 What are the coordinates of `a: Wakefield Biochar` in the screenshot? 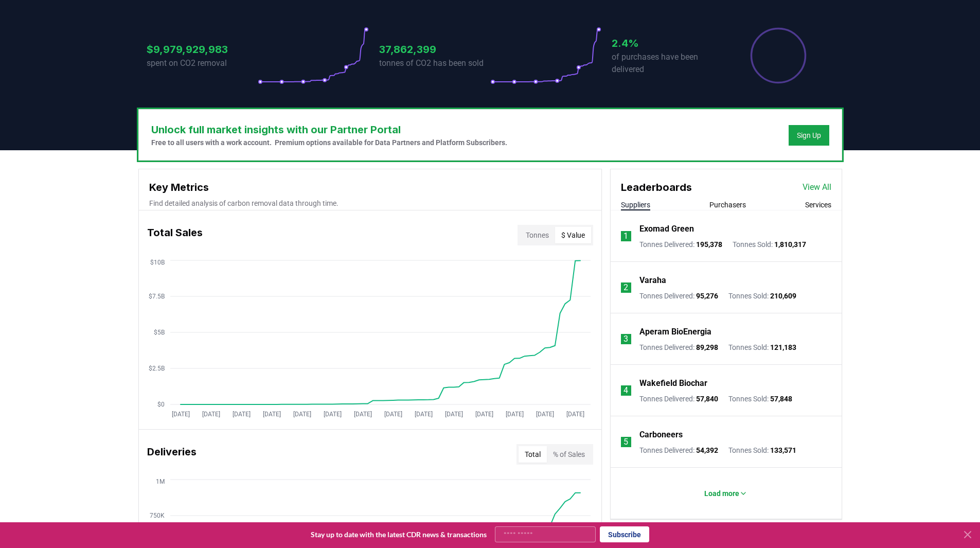 It's located at (674, 383).